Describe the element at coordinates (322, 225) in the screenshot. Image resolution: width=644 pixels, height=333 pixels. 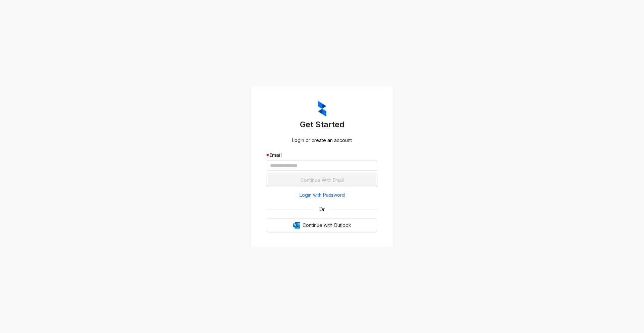
I see `button: OutlookContinue with Outlook` at that location.